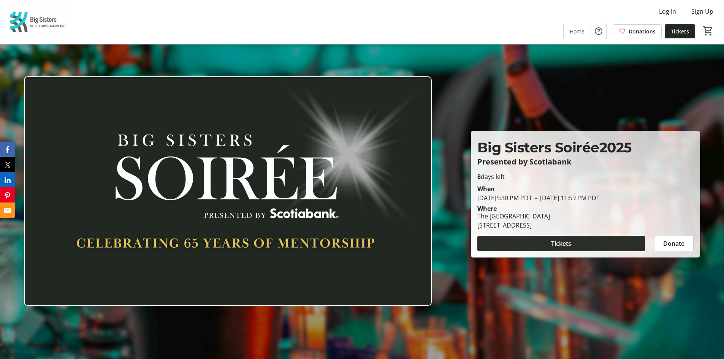  What do you see at coordinates (38, 22) in the screenshot?
I see `img: Big Sisters of BC Lower Mainland's Logo` at bounding box center [38, 22].